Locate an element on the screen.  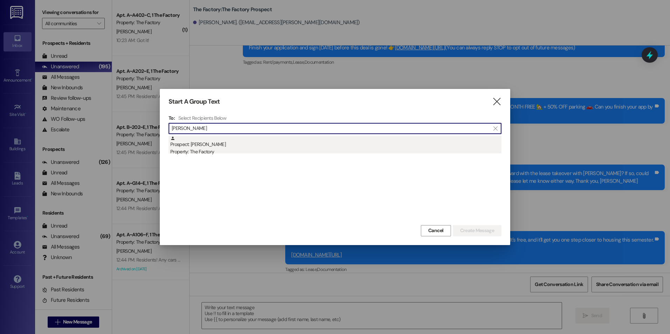
h3: Start A Group Text is located at coordinates (194, 102).